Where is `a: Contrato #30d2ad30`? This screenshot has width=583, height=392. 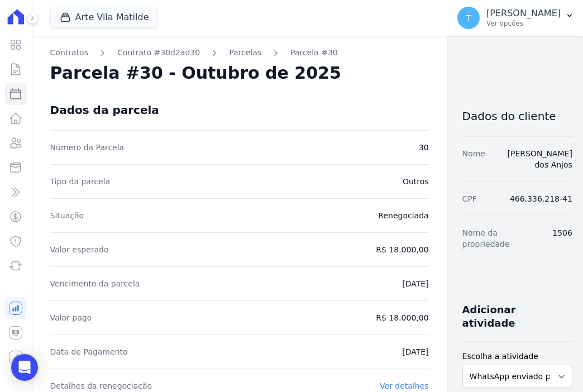 a: Contrato #30d2ad30 is located at coordinates (159, 52).